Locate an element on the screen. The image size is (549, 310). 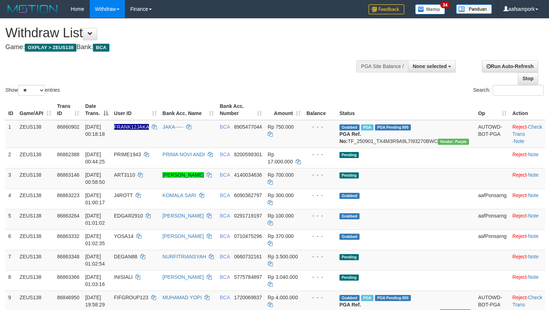
label: Show entries is located at coordinates (33, 90).